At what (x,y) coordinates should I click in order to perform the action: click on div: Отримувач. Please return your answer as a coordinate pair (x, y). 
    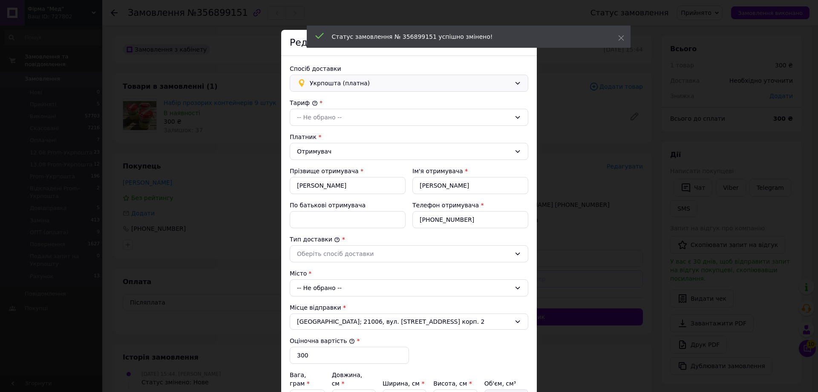
    Looking at the image, I should click on (404, 151).